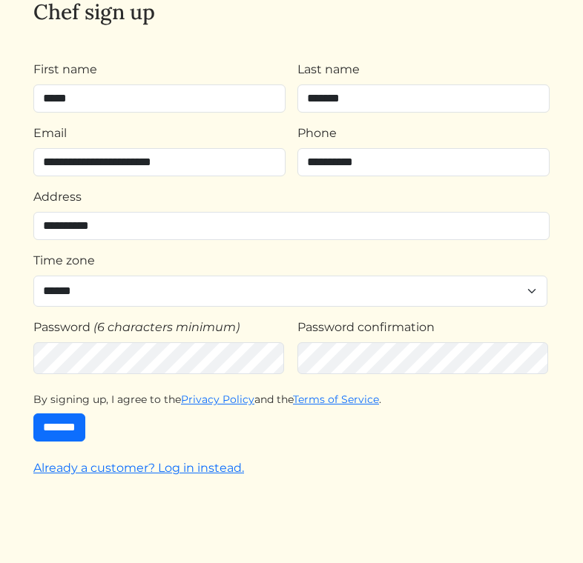  Describe the element at coordinates (65, 70) in the screenshot. I see `label: First name` at that location.